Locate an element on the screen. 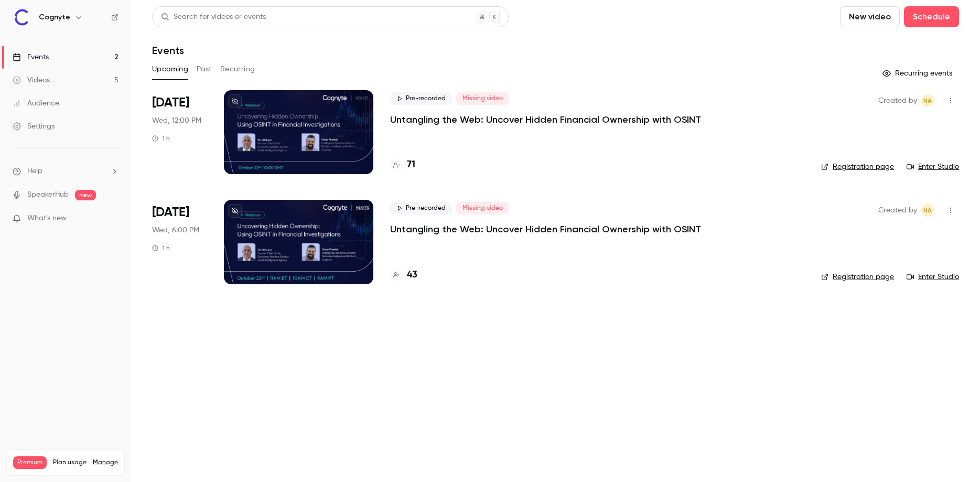  button: Schedule is located at coordinates (932, 17).